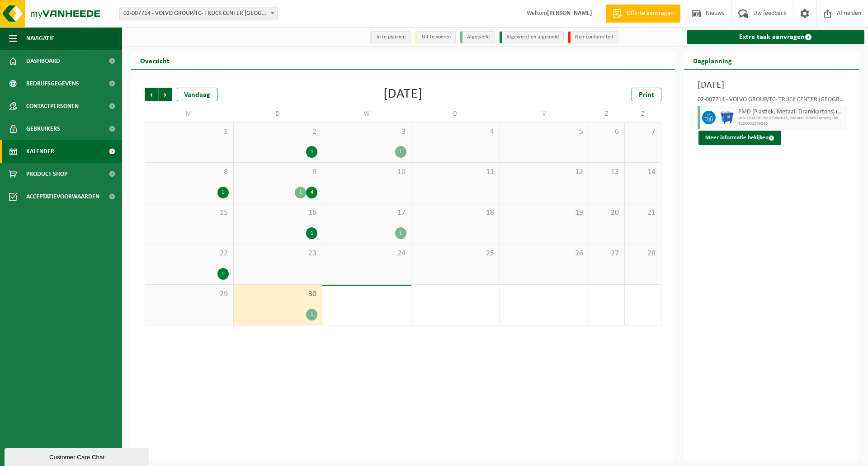  Describe the element at coordinates (197, 94) in the screenshot. I see `div: Vandaag` at that location.